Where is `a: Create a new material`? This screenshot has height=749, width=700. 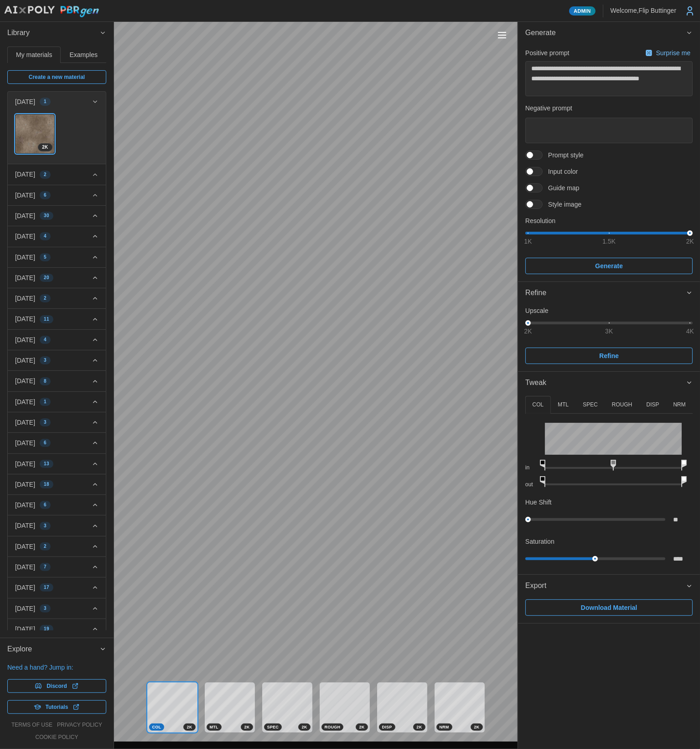 a: Create a new material is located at coordinates (57, 77).